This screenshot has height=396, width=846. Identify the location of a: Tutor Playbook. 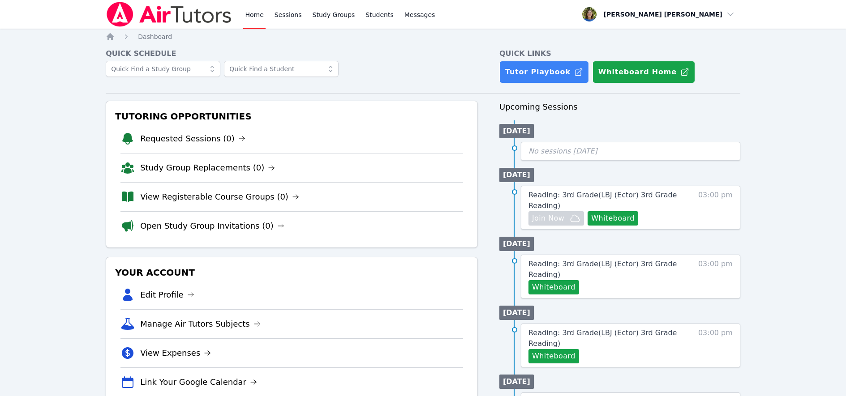
(544, 72).